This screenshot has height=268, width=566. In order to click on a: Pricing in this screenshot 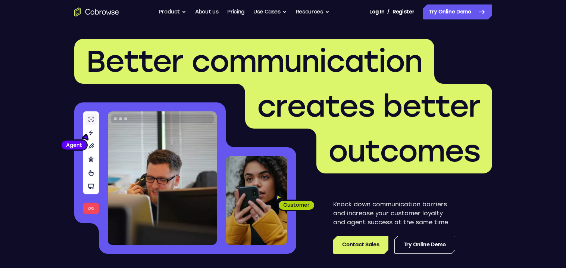, I will do `click(236, 12)`.